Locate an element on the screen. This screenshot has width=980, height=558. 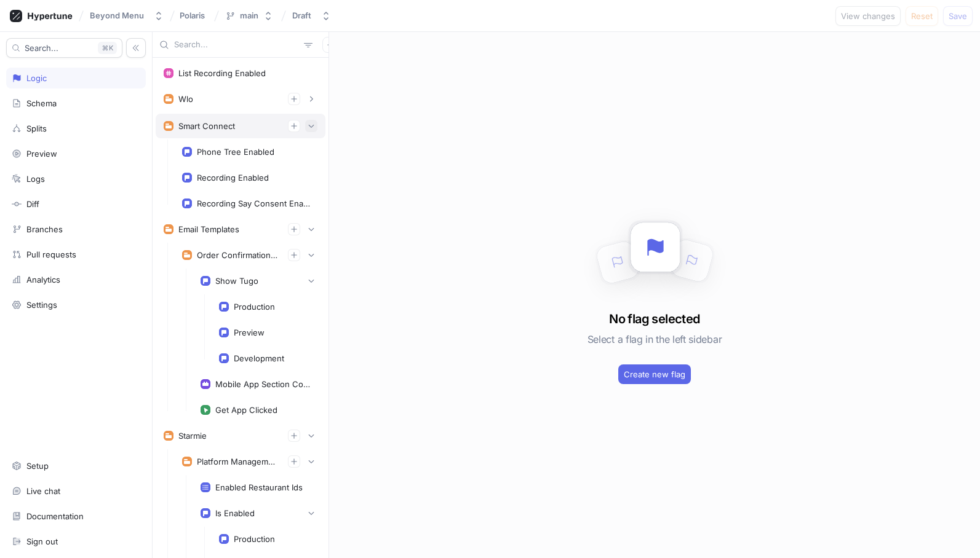
div: List Recording Enabled is located at coordinates (222, 73).